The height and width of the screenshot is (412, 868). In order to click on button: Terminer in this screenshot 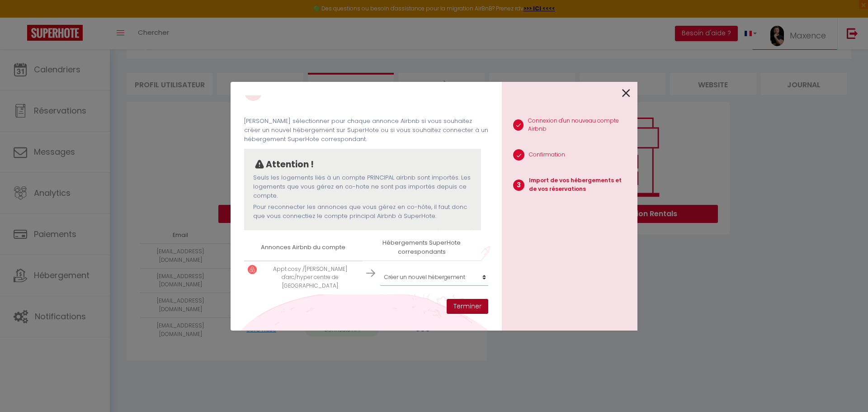, I will do `click(467, 306)`.